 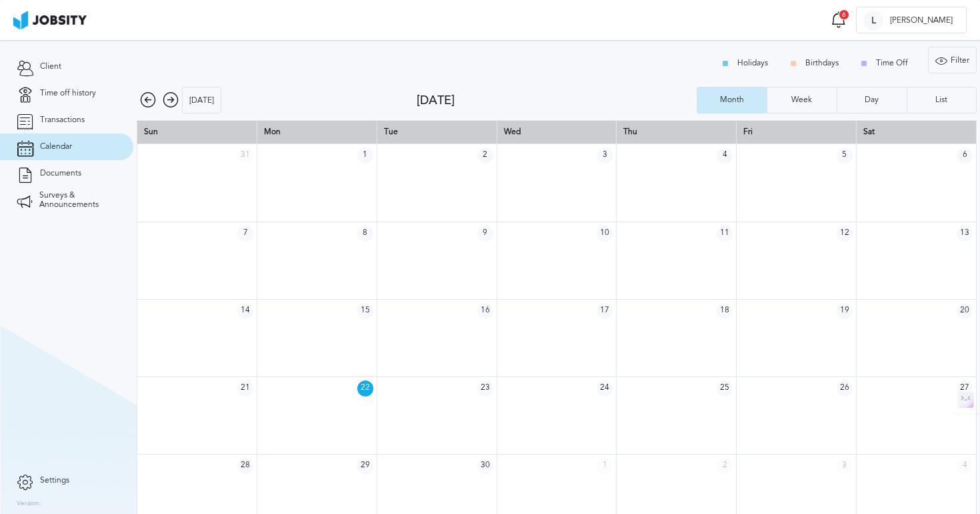 What do you see at coordinates (29, 503) in the screenshot?
I see `label: Version:` at bounding box center [29, 503].